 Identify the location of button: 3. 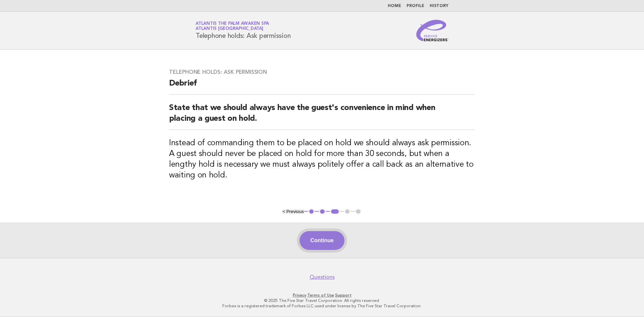
(335, 212).